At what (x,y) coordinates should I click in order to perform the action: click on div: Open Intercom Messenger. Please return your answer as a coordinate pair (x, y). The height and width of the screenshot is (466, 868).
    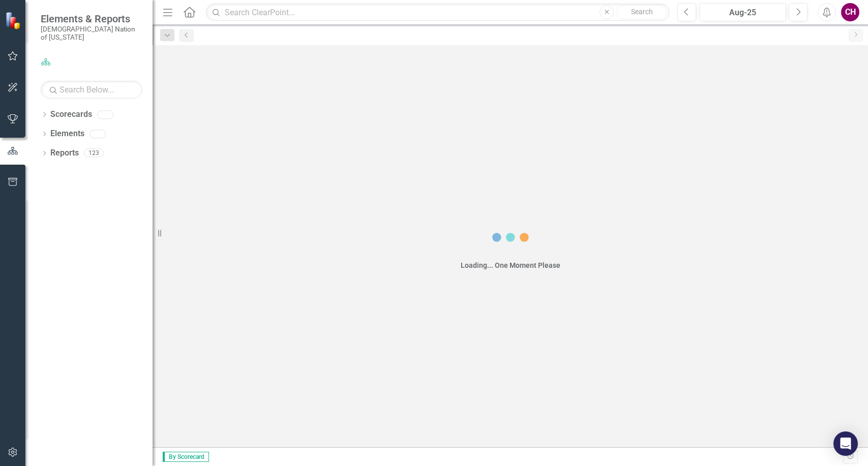
    Looking at the image, I should click on (845, 444).